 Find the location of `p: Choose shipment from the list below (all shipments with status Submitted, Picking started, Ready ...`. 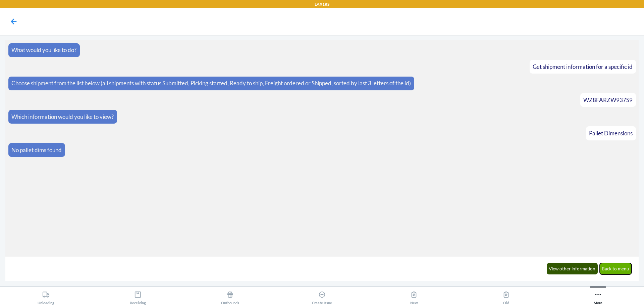

p: Choose shipment from the list below (all shipments with status Submitted, Picking started, Ready ... is located at coordinates (211, 83).